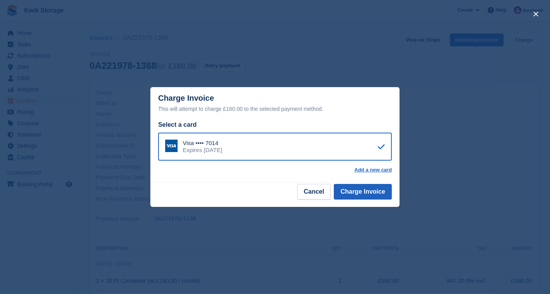  What do you see at coordinates (275, 125) in the screenshot?
I see `div: Select a card` at bounding box center [275, 125].